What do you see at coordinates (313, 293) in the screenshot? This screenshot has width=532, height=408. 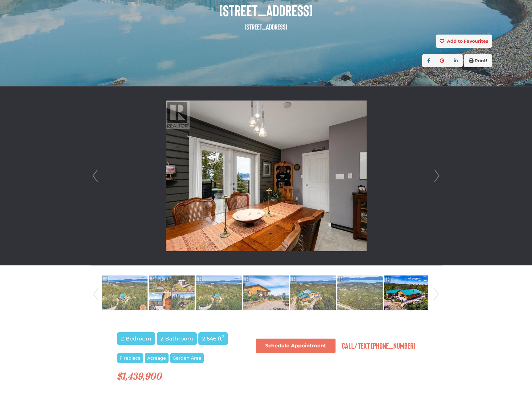 I see `img: Property-28232953-Photo-5.jpg` at bounding box center [313, 293].